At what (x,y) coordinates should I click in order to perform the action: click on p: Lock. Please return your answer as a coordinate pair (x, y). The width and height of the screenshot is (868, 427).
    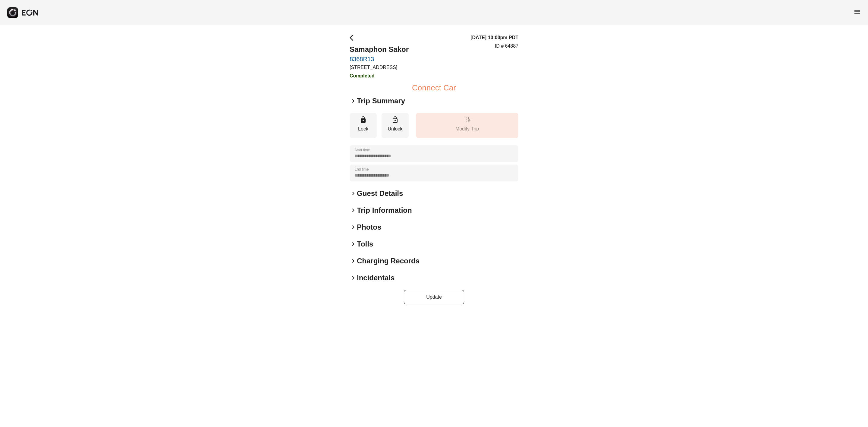
    Looking at the image, I should click on (363, 129).